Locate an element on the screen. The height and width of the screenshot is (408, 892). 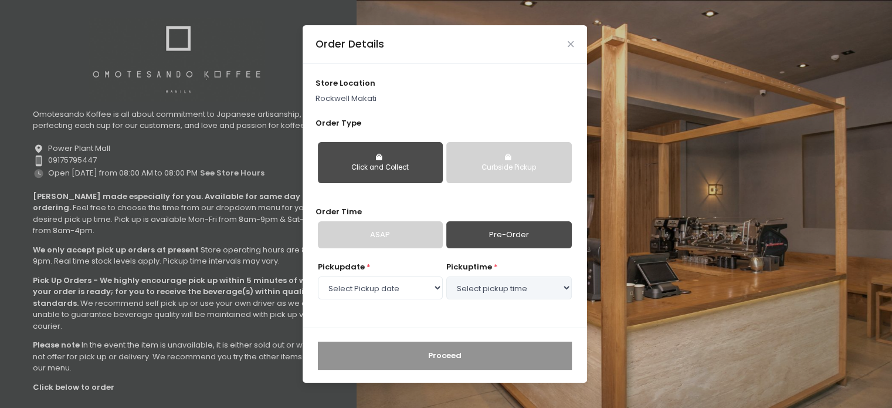
a: Pre-Order is located at coordinates (509, 235).